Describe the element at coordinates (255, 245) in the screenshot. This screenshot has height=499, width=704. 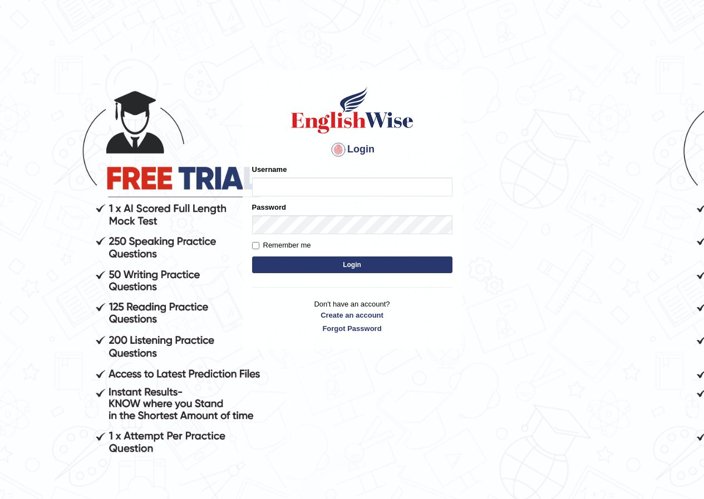
I see `input: Remember me` at that location.